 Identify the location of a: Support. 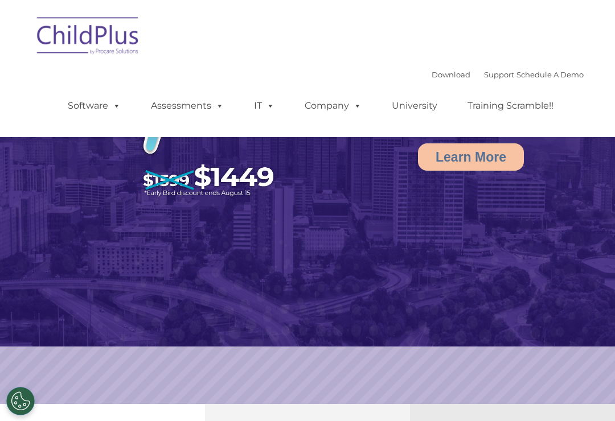
(499, 75).